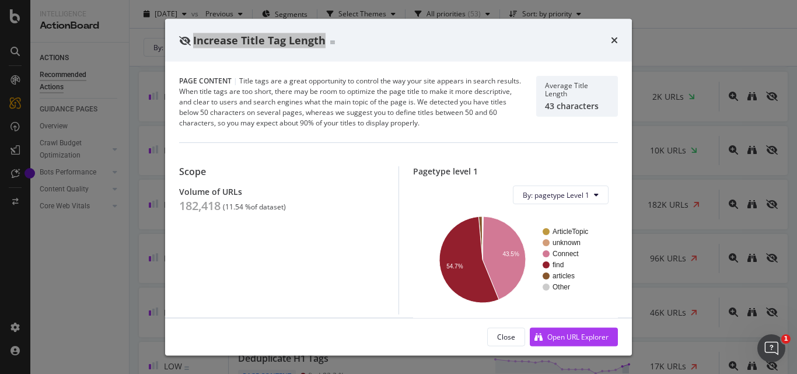 The image size is (797, 374). Describe the element at coordinates (566, 254) in the screenshot. I see `text: Connect` at that location.